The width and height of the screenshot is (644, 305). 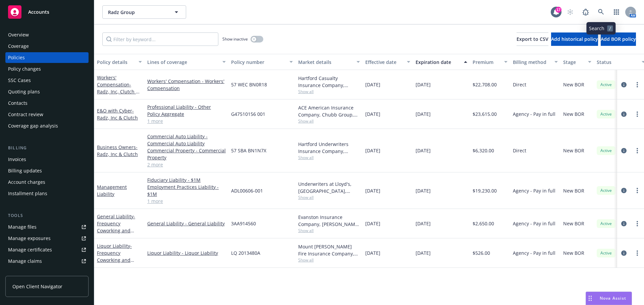 What do you see at coordinates (486, 62) in the screenshot?
I see `div: Premium` at bounding box center [486, 62].